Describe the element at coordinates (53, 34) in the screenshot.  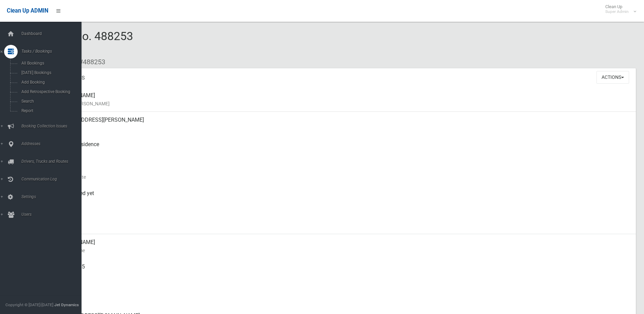
I see `span: Dashboard` at that location.